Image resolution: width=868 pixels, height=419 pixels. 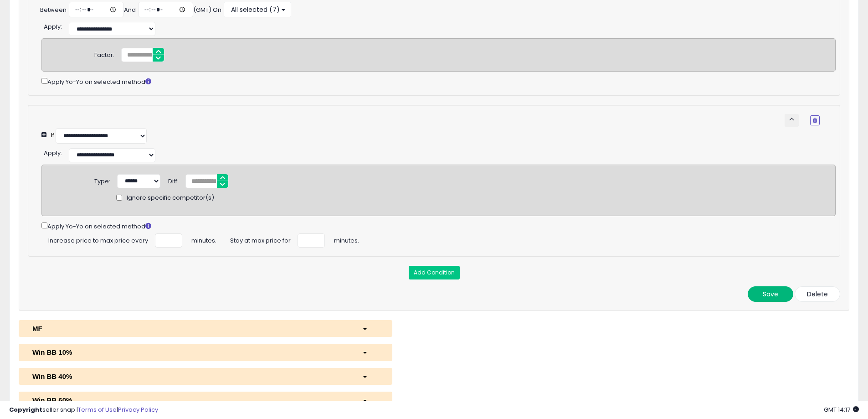 What do you see at coordinates (205, 376) in the screenshot?
I see `button: Win BB 40%` at bounding box center [205, 376].